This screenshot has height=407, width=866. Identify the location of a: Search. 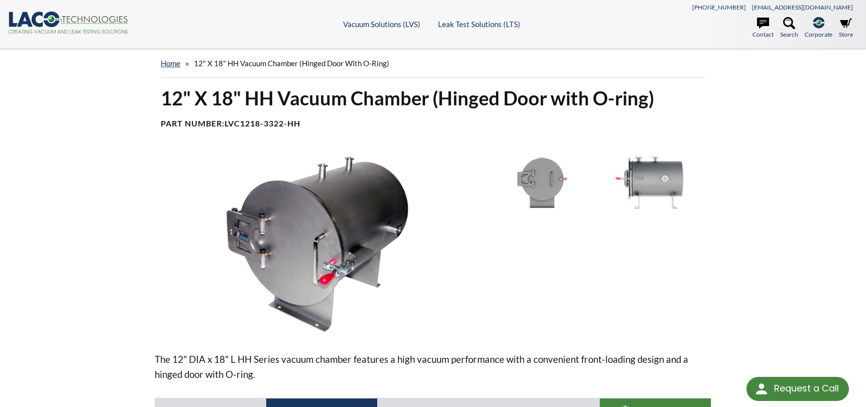
(789, 28).